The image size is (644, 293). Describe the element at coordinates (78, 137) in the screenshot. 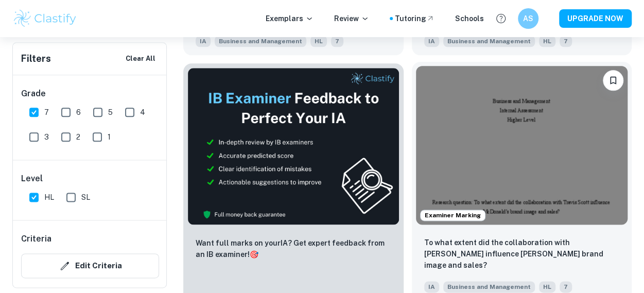

I see `span: 2` at that location.